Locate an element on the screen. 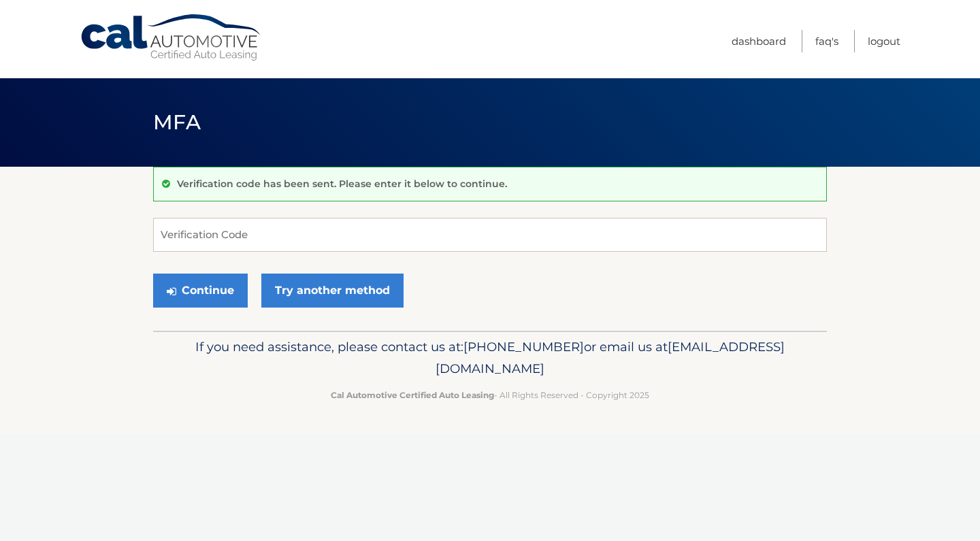  p: If you need assistance, please contact us at: or email us at is located at coordinates (490, 358).